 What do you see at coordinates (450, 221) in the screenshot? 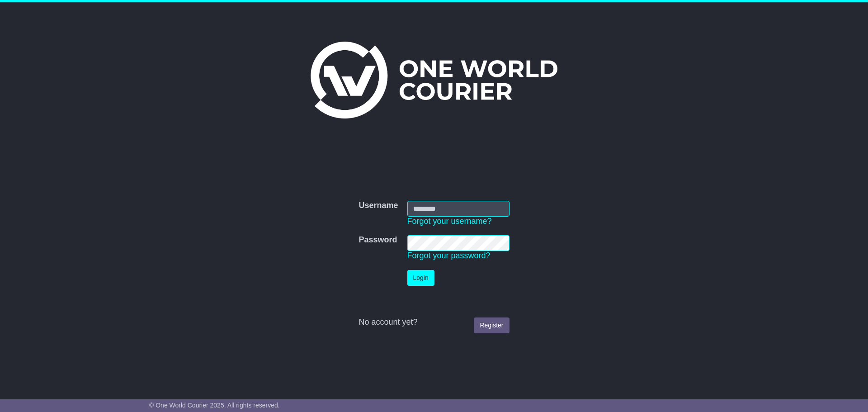
I see `a: Forgot your username?` at bounding box center [450, 221].